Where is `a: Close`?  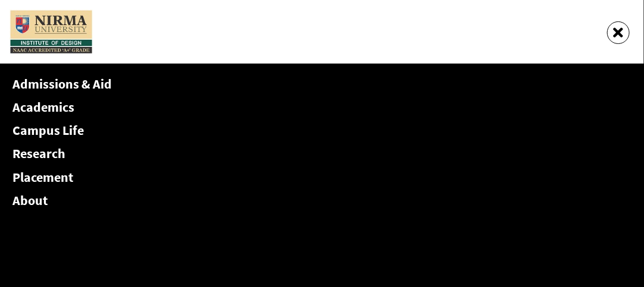
a: Close is located at coordinates (618, 33).